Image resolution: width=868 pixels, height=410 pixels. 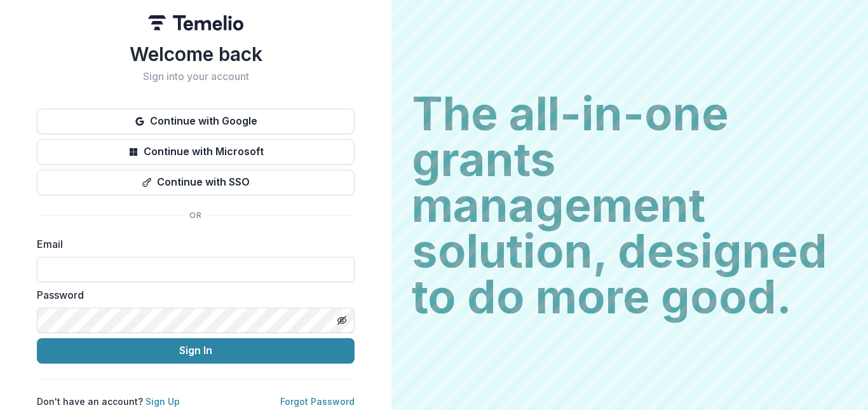 I want to click on button: Toggle password visibility, so click(x=342, y=320).